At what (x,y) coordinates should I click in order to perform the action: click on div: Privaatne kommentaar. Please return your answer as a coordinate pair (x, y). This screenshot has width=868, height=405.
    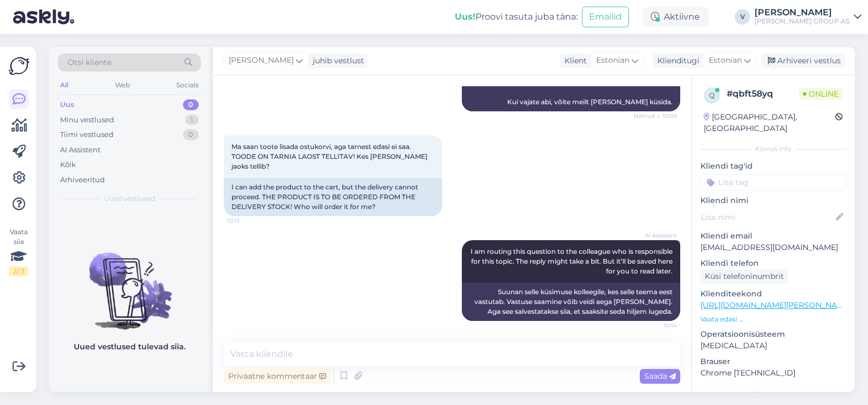
    Looking at the image, I should click on (277, 376).